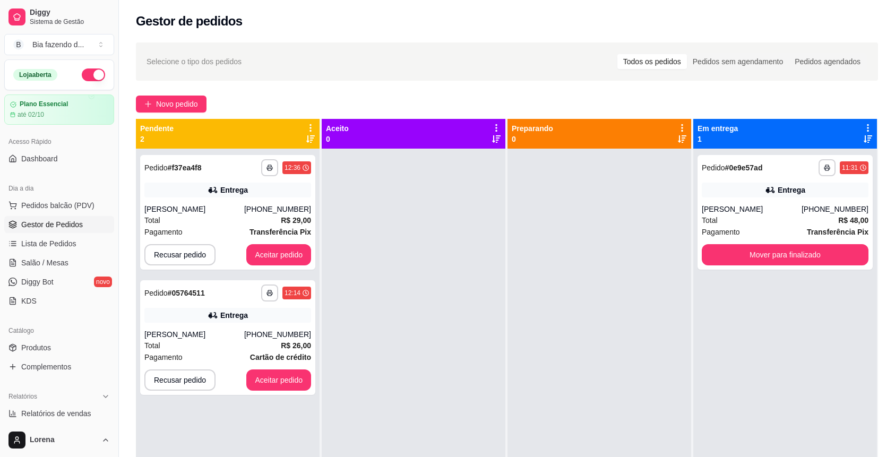 The width and height of the screenshot is (895, 457). I want to click on strong: R$ 29,00, so click(296, 220).